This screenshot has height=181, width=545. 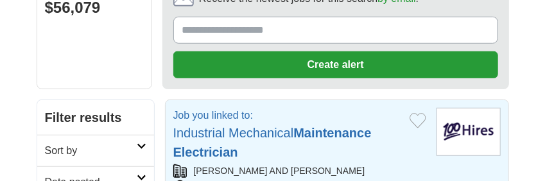 I want to click on img: Company logo, so click(x=469, y=132).